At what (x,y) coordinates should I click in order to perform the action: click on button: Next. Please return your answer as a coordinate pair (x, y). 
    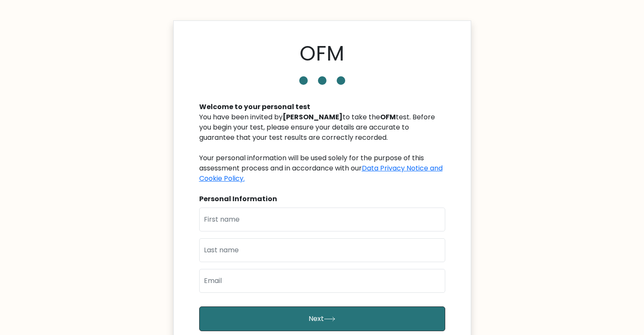
    Looking at the image, I should click on (322, 319).